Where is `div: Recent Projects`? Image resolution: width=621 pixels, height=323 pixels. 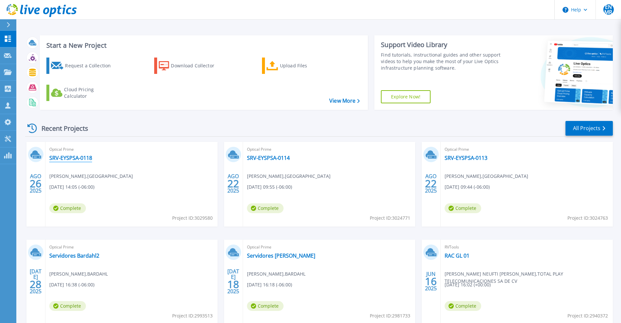
div: Recent Projects is located at coordinates (61, 128).